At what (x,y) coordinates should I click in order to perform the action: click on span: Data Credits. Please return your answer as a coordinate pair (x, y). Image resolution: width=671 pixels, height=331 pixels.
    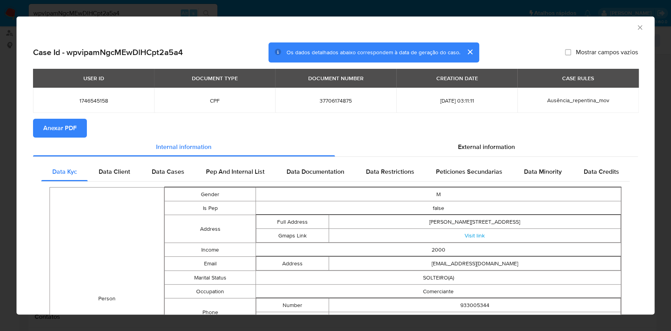
    Looking at the image, I should click on (601, 171).